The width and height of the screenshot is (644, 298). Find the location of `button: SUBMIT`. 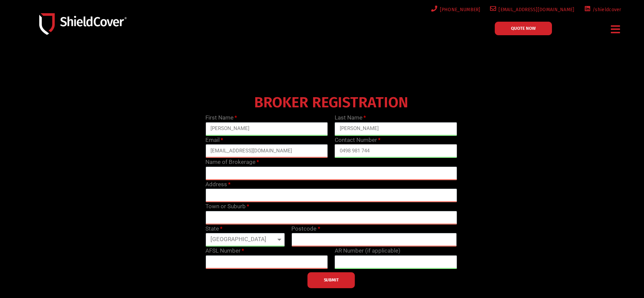

button: SUBMIT is located at coordinates (331, 280).